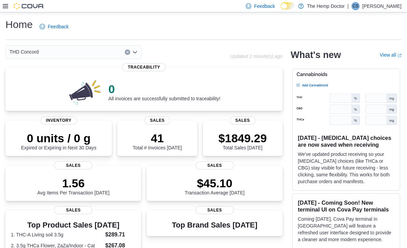  I want to click on span: Inventory, so click(59, 120).